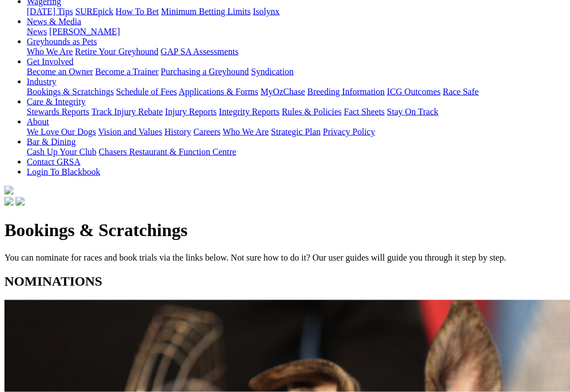 The height and width of the screenshot is (392, 570). I want to click on p: You can nominate for races and book trials via the links below. Not sure how to do it? Our user g..., so click(285, 258).